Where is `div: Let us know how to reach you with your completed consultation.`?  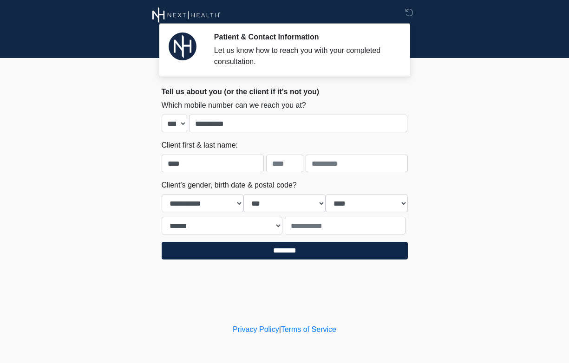
div: Let us know how to reach you with your completed consultation. is located at coordinates (304, 56).